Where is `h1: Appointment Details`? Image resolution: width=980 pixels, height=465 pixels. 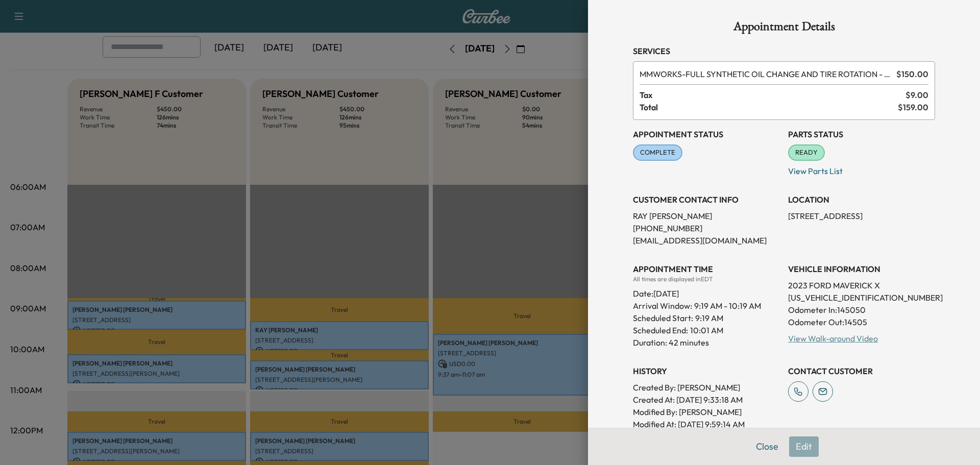
h1: Appointment Details is located at coordinates (784, 29).